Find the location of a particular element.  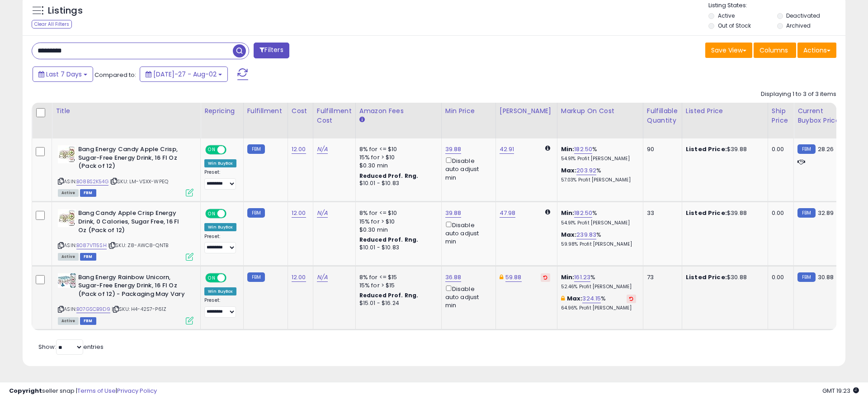

p: Listing States: is located at coordinates (777, 5).